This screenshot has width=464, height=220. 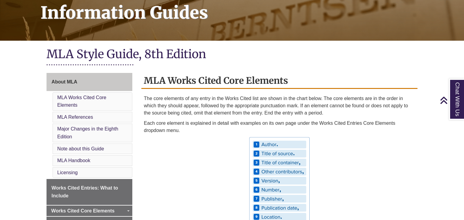 What do you see at coordinates (279, 106) in the screenshot?
I see `p: The core elements of any entry in the Works Cited list are shown in the chart below. The core ele...` at bounding box center [279, 106].